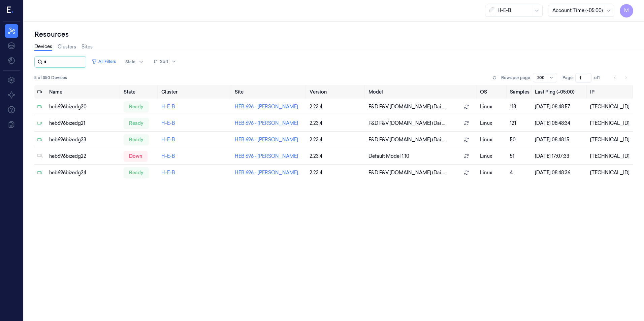  Describe the element at coordinates (559, 92) in the screenshot. I see `th: Last Ping (-05:00)` at that location.